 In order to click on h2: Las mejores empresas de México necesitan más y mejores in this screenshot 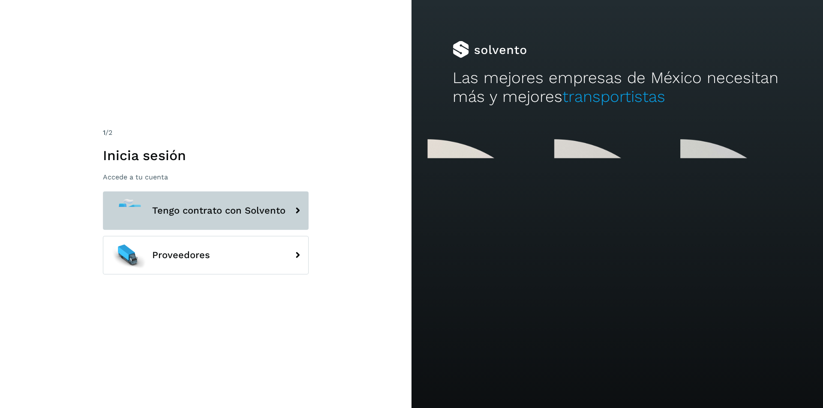, I will do `click(617, 87)`.